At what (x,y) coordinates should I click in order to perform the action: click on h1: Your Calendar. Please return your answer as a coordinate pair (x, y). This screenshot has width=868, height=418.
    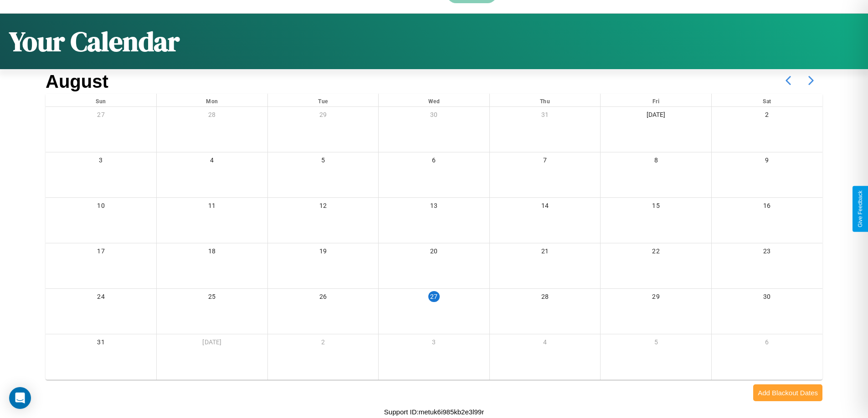
    Looking at the image, I should click on (95, 41).